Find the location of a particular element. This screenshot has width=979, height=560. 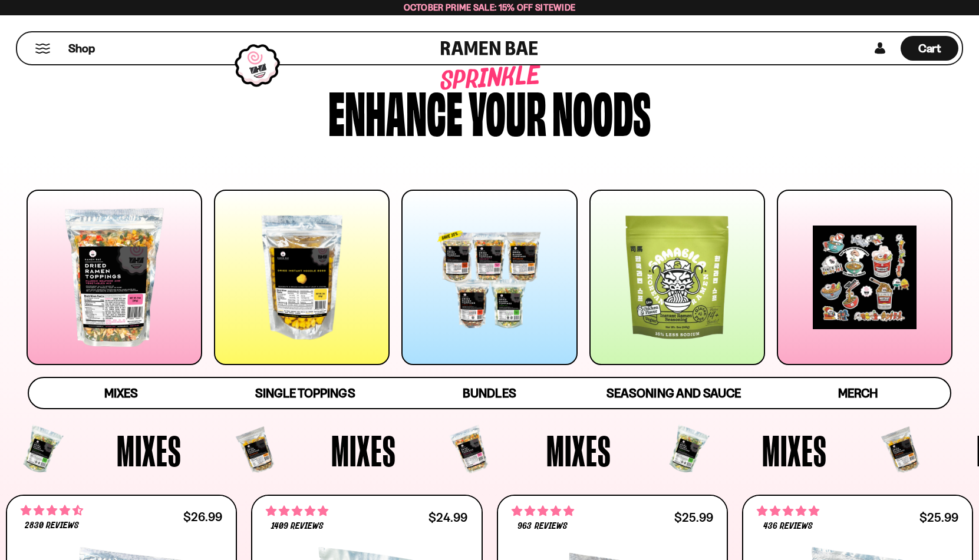

span: October Prime Sale: 15% off Sitewide is located at coordinates (490, 7).